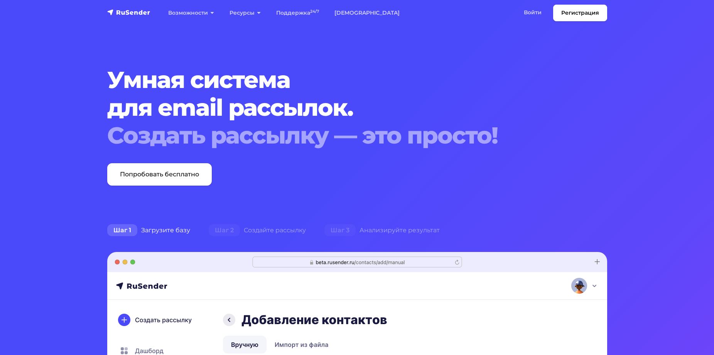 This screenshot has height=355, width=714. Describe the element at coordinates (191, 13) in the screenshot. I see `a: Возможности` at that location.